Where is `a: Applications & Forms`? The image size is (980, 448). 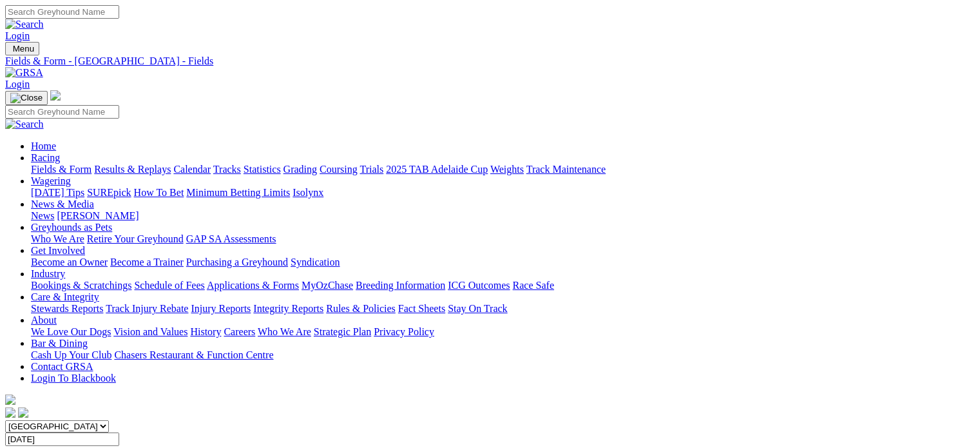 a: Applications & Forms is located at coordinates (253, 285).